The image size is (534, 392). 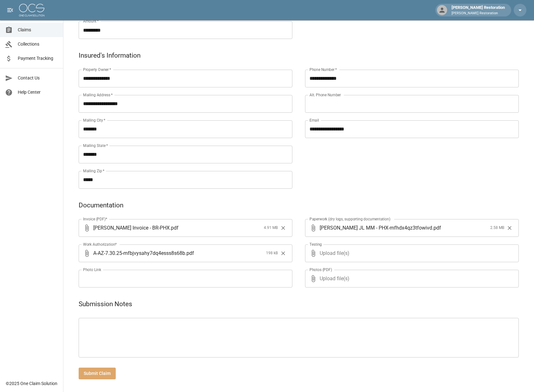 What do you see at coordinates (37, 58) in the screenshot?
I see `span: Payment Tracking` at bounding box center [37, 58].